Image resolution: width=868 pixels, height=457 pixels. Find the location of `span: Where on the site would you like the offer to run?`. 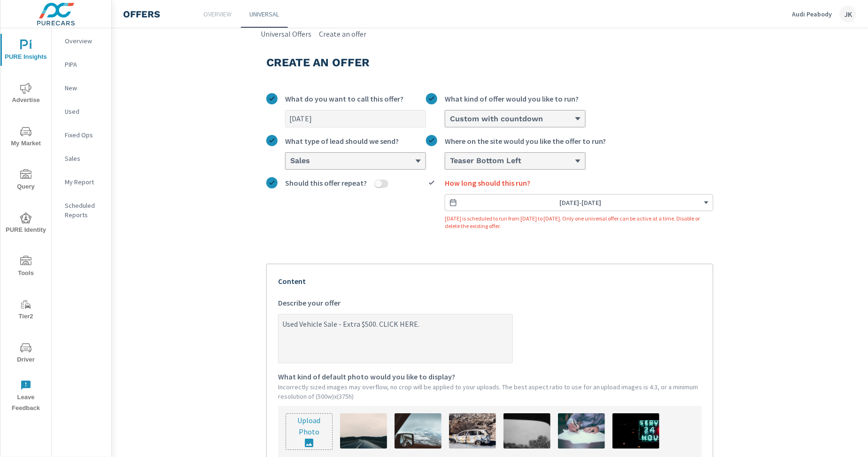

span: Where on the site would you like the offer to run? is located at coordinates (526, 141).